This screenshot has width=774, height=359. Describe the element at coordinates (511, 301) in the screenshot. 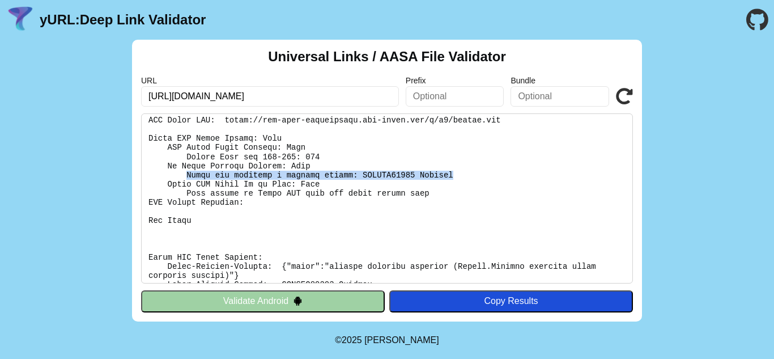

I see `div: Copy Results` at that location.